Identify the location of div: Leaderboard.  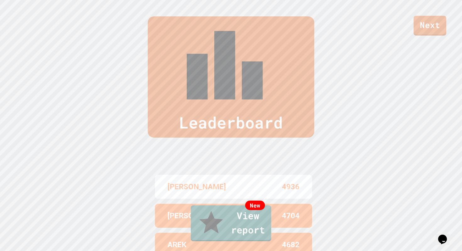
(231, 77).